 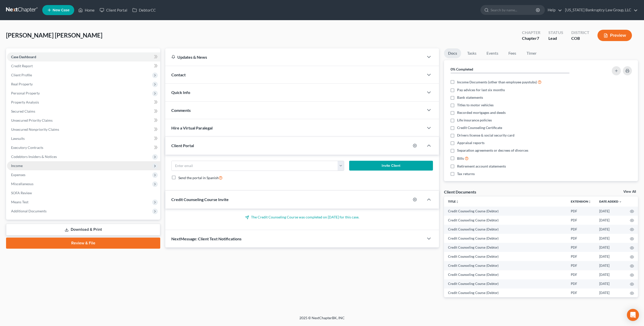 I want to click on span: Personal Property, so click(x=25, y=93).